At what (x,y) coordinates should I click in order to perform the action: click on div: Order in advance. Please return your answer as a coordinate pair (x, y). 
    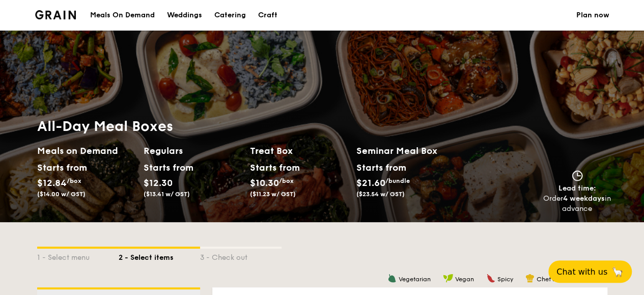
    Looking at the image, I should click on (578, 204).